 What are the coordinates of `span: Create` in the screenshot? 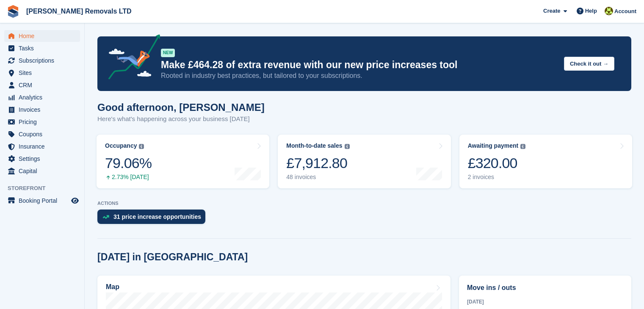 It's located at (552, 11).